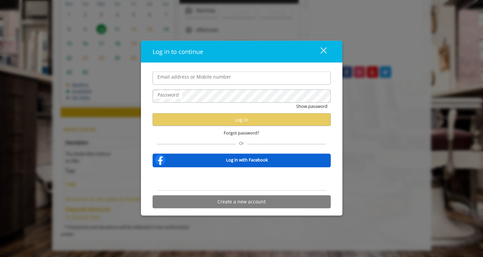  I want to click on button: Show password, so click(312, 106).